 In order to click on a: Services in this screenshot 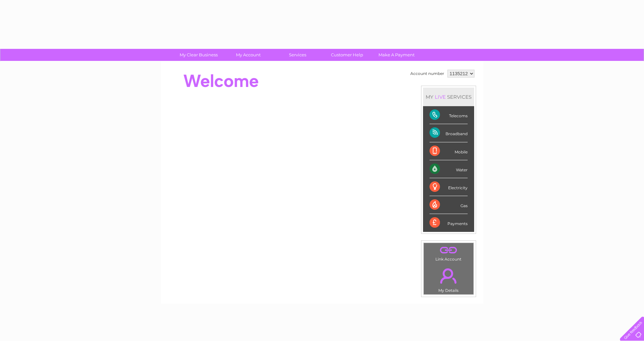, I will do `click(297, 55)`.